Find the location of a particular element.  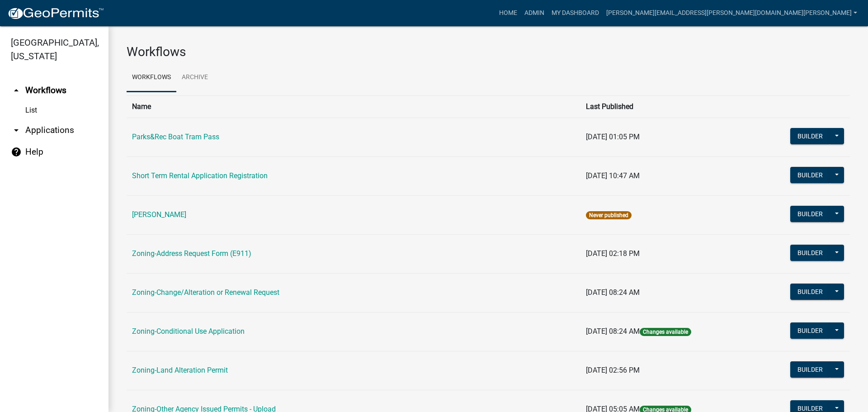

i: arrow_drop_up is located at coordinates (16, 91).